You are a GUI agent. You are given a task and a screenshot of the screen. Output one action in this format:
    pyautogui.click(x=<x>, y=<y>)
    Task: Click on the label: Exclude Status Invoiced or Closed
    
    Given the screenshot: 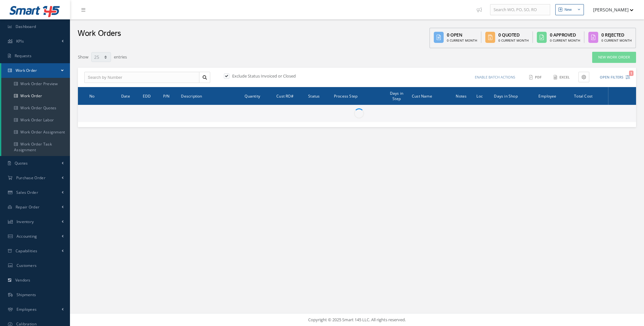 What is the action you would take?
    pyautogui.click(x=263, y=76)
    